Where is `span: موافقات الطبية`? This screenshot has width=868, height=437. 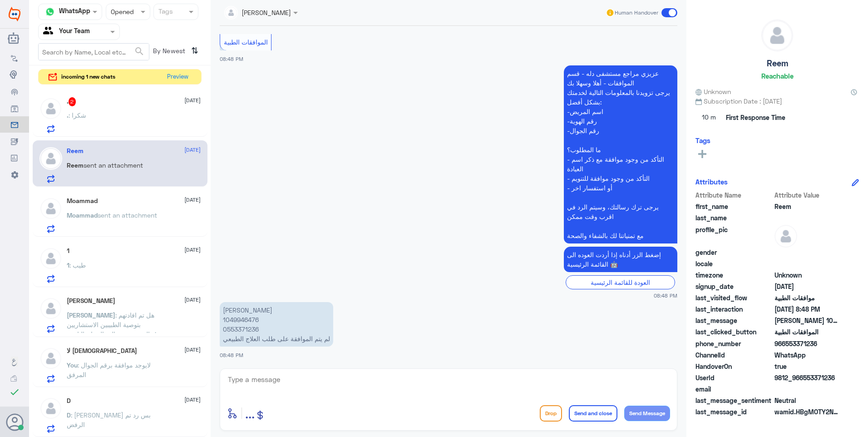 span: موافقات الطبية is located at coordinates (807, 297).